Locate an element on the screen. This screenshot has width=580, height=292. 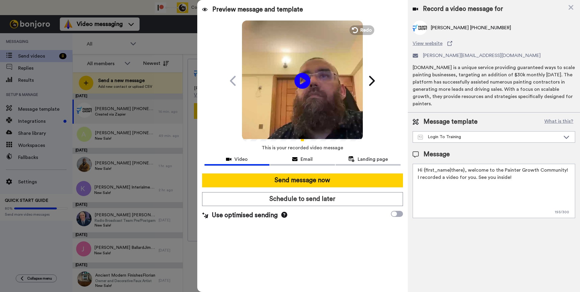
span: Email is located at coordinates (307, 160).